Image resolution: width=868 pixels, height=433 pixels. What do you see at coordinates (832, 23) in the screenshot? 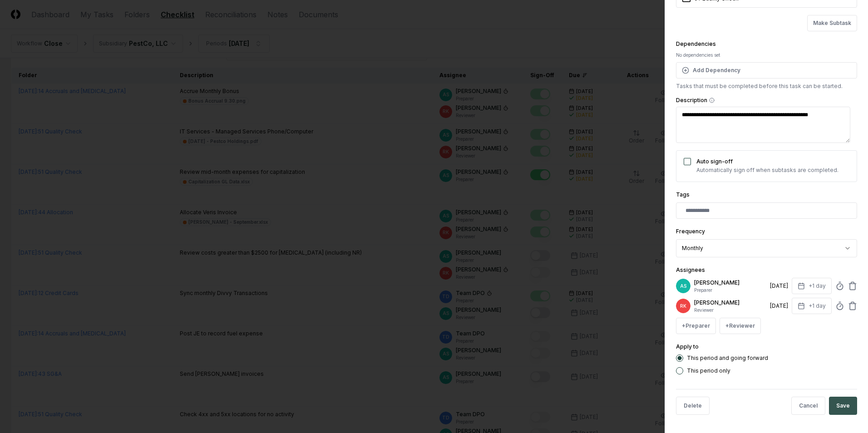
I see `button: Make Subtask` at bounding box center [832, 23].